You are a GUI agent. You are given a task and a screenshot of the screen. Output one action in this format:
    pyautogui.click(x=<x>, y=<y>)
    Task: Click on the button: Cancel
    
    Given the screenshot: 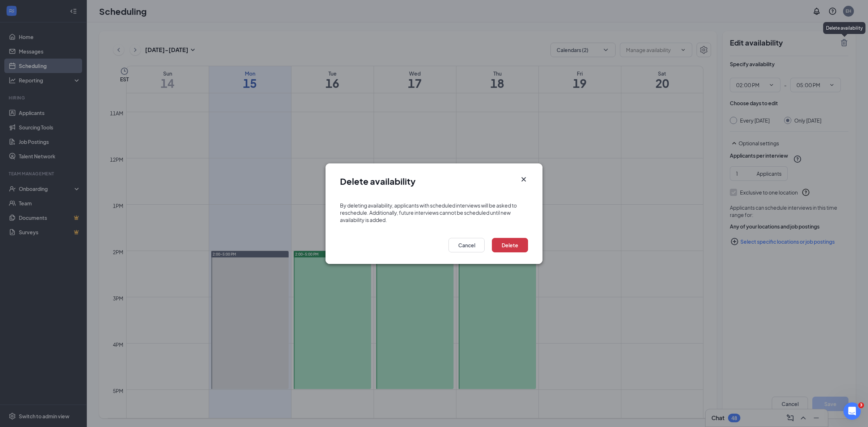 What is the action you would take?
    pyautogui.click(x=467, y=245)
    